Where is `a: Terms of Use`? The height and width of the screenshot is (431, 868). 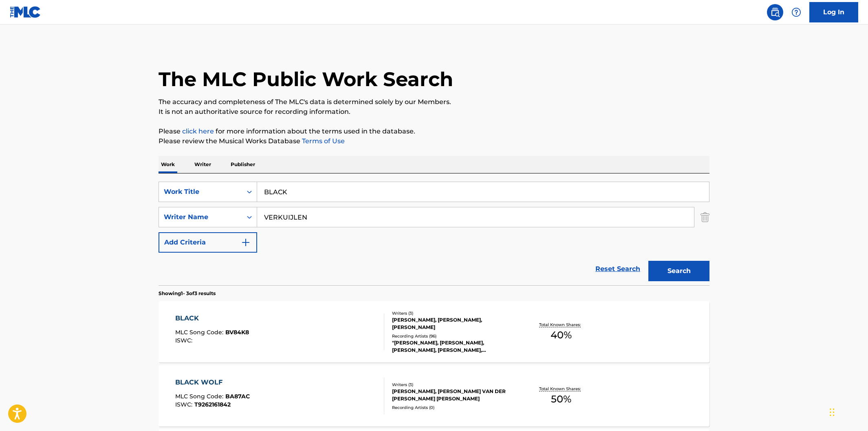 a: Terms of Use is located at coordinates (322, 141).